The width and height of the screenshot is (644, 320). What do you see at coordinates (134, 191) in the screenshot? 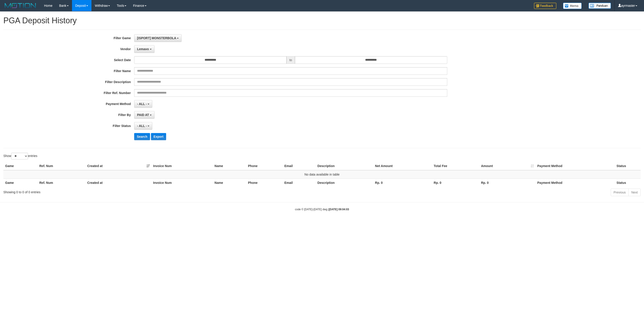
I see `div: Showing 0 to 0 of 0 entries` at bounding box center [134, 191].